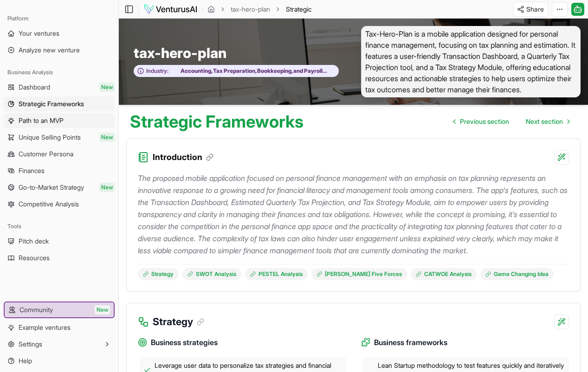  I want to click on span: Analyze new venture, so click(49, 50).